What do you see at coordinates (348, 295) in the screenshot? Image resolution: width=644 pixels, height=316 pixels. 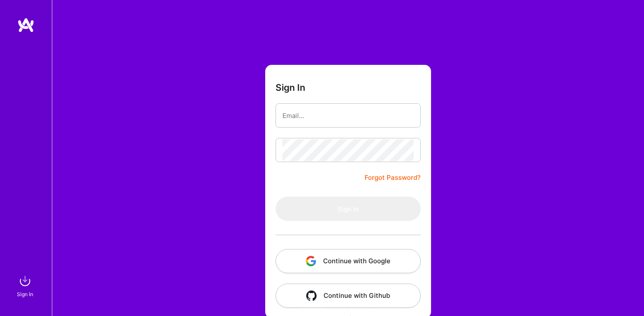 I see `button: Continue with Github` at bounding box center [348, 295].